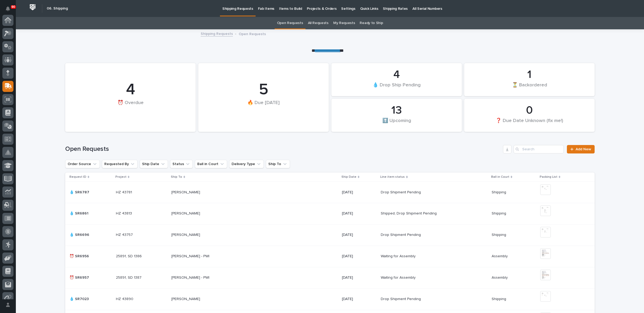 The height and width of the screenshot is (313, 644). Describe the element at coordinates (129, 256) in the screenshot. I see `p: 25891, SD 1386` at that location.